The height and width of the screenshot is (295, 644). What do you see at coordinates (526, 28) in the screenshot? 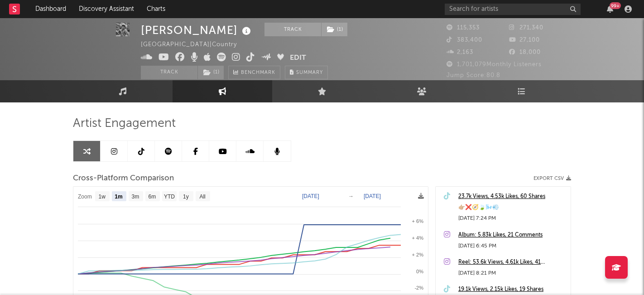
I see `span: 271,340` at bounding box center [526, 28].